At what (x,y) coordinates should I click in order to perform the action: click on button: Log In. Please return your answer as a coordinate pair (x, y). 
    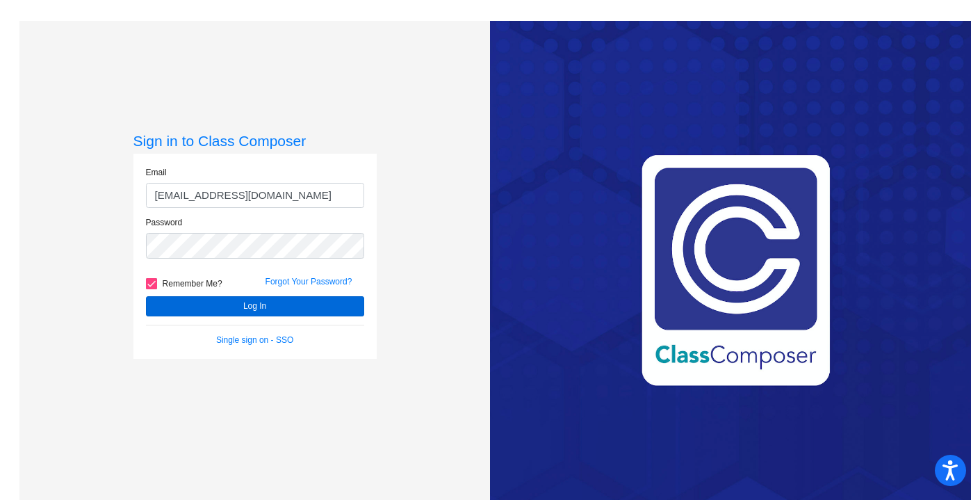
    Looking at the image, I should click on (255, 306).